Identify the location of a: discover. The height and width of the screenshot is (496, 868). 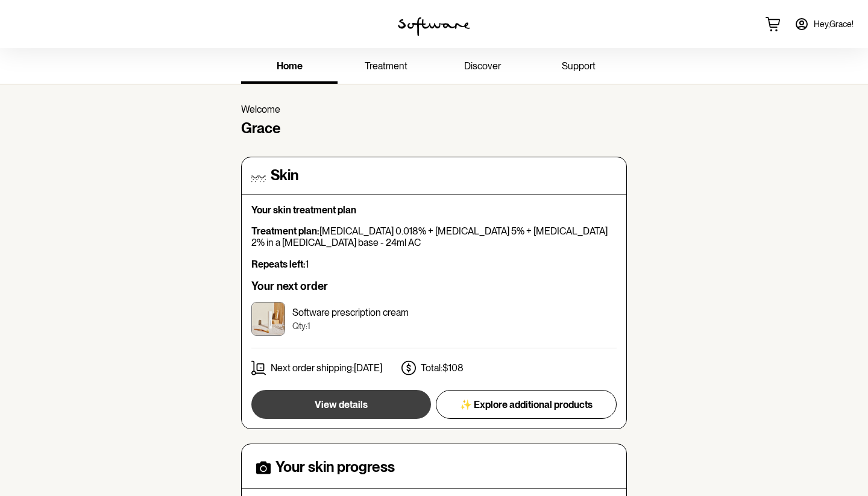
(483, 67).